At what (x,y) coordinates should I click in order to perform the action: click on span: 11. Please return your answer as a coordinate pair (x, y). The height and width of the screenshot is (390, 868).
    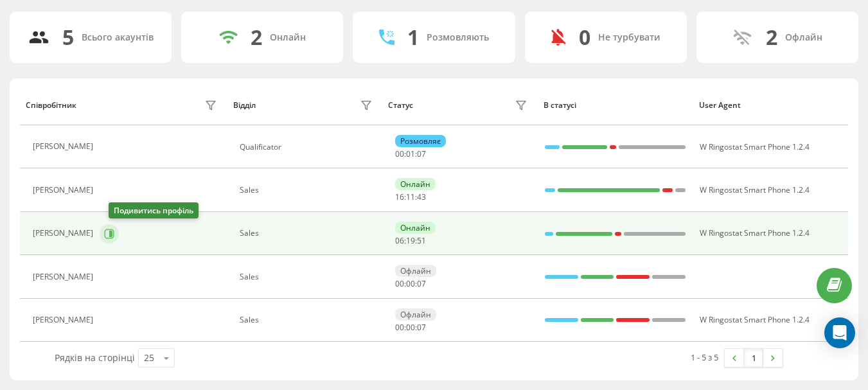
    Looking at the image, I should click on (411, 197).